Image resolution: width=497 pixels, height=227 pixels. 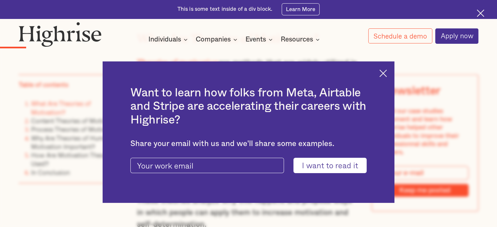 What do you see at coordinates (330, 166) in the screenshot?
I see `input: I want to read it` at bounding box center [330, 166].